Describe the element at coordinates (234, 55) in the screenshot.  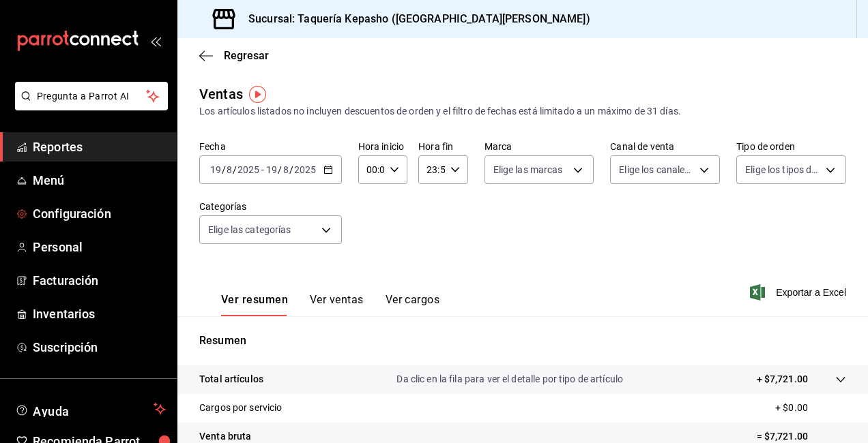
I see `button: Regresar` at that location.